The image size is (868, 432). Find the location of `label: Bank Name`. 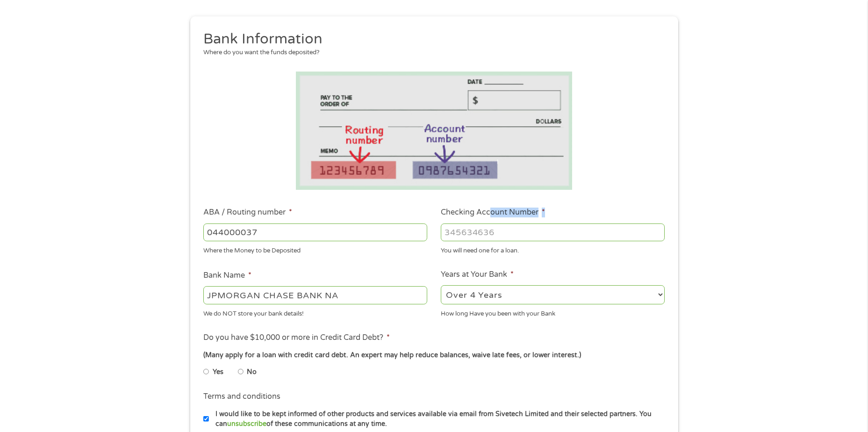

label: Bank Name is located at coordinates (227, 275).